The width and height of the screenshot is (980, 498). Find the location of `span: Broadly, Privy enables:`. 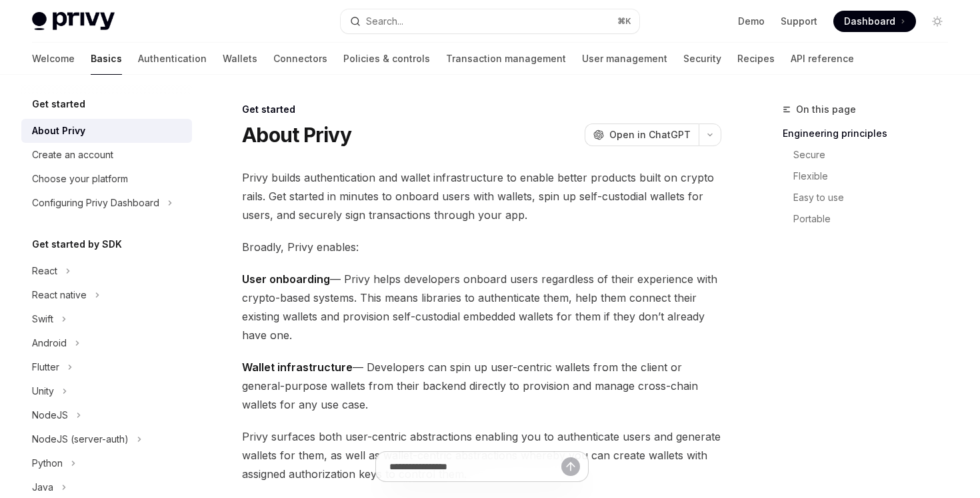

span: Broadly, Privy enables: is located at coordinates (482, 247).